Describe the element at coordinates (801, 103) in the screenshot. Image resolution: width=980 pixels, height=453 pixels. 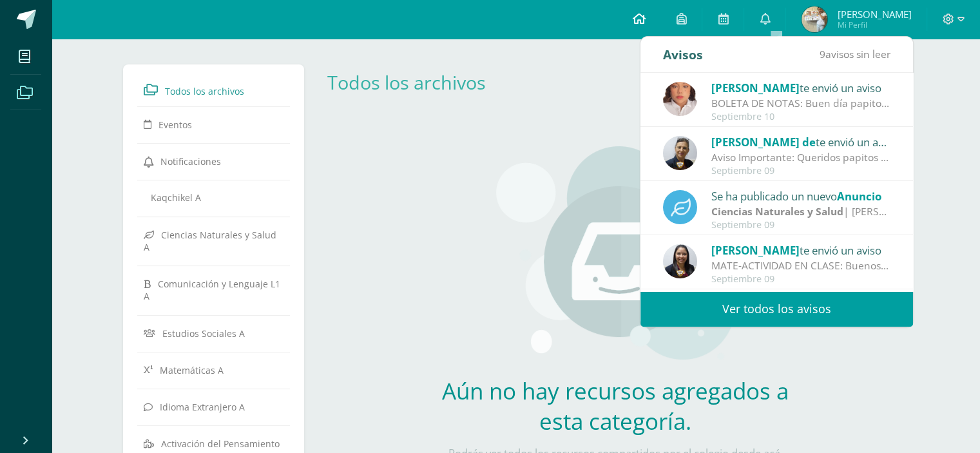
I see `div: BOLETA DE NOTAS: Buen día papitos Les envió boleta de notas del 3er bimestre` at that location.